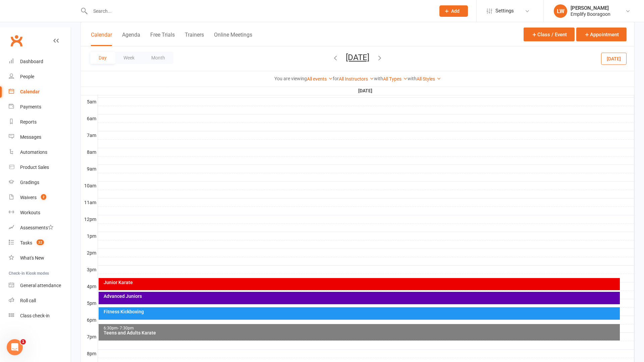 The width and height of the screenshot is (644, 362). What do you see at coordinates (33, 152) in the screenshot?
I see `div: Automations` at bounding box center [33, 152].